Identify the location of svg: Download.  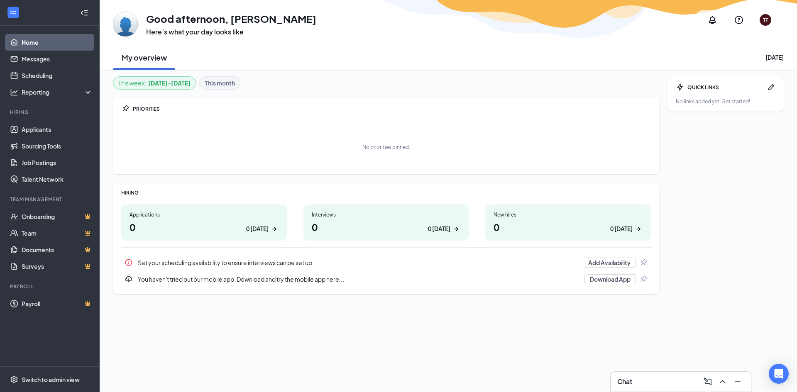
(129, 279).